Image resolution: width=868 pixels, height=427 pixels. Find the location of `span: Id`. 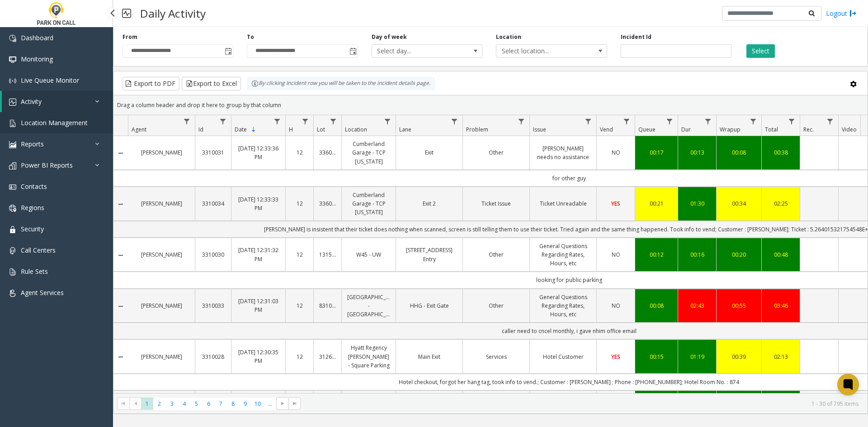

span: Id is located at coordinates (201, 129).